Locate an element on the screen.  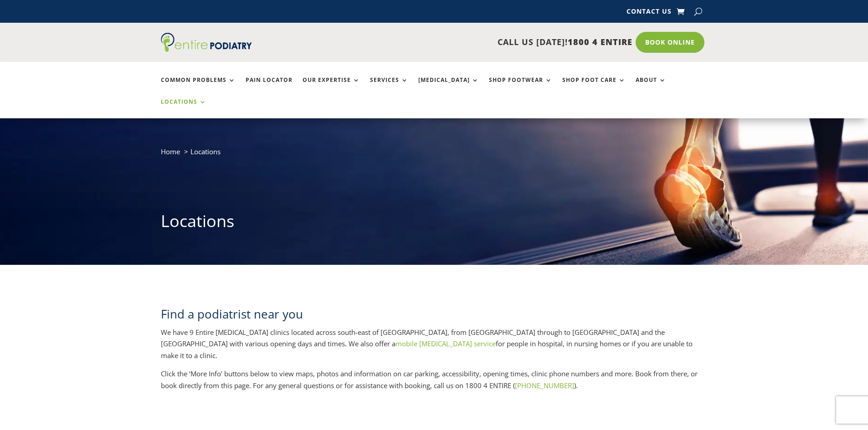
nav: breadcrumb is located at coordinates (434, 155).